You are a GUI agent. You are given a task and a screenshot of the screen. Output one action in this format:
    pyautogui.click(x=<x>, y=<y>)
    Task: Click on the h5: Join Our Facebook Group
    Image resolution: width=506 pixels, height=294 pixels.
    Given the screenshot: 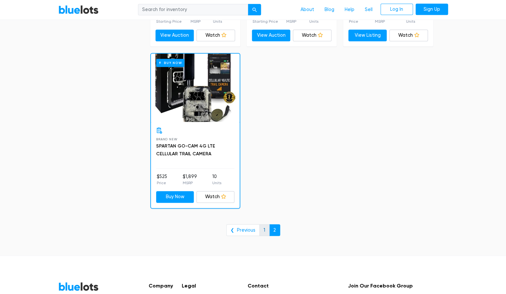 What is the action you would take?
    pyautogui.click(x=380, y=285)
    